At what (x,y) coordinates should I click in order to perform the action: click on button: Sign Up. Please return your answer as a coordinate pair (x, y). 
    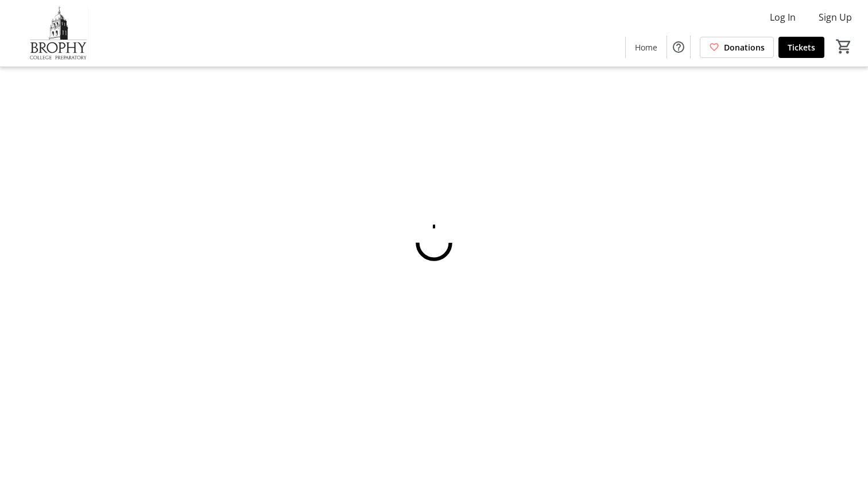
    Looking at the image, I should click on (835, 17).